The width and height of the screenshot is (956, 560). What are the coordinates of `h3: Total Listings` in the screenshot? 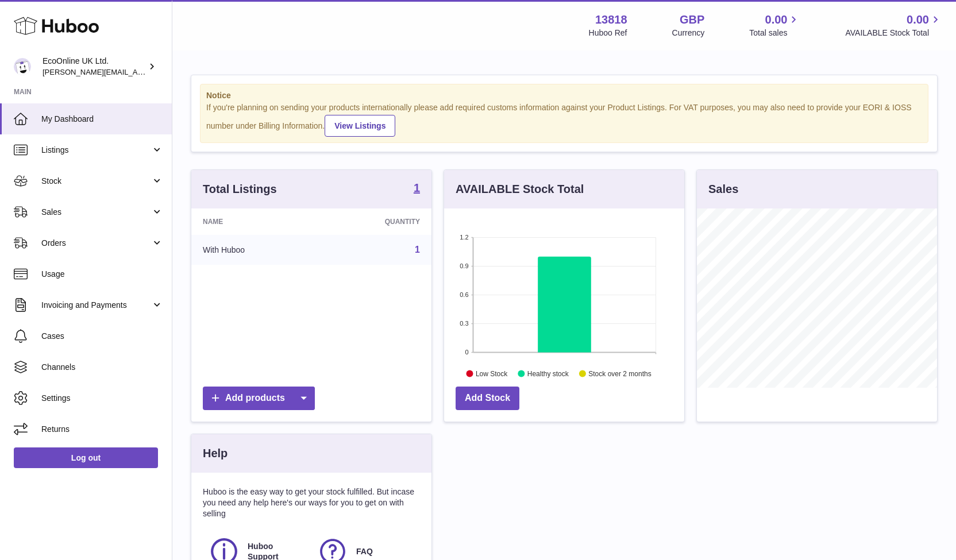 It's located at (240, 189).